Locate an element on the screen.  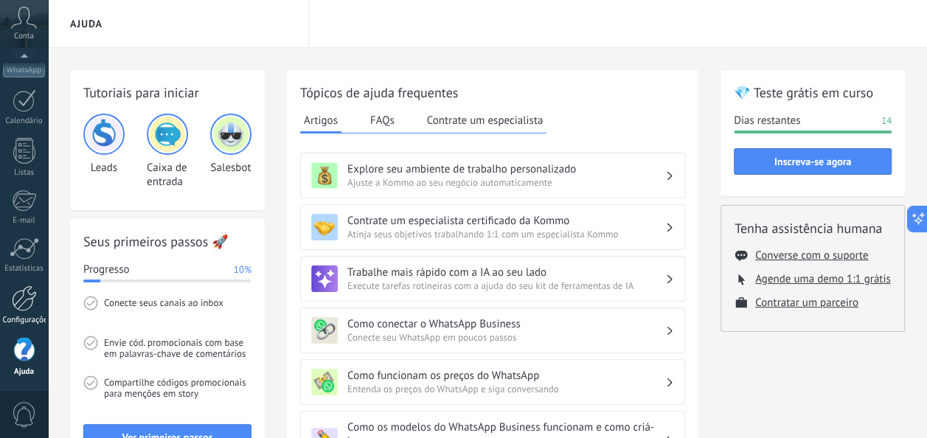
h2: 💎 Teste grátis em curso is located at coordinates (813, 92).